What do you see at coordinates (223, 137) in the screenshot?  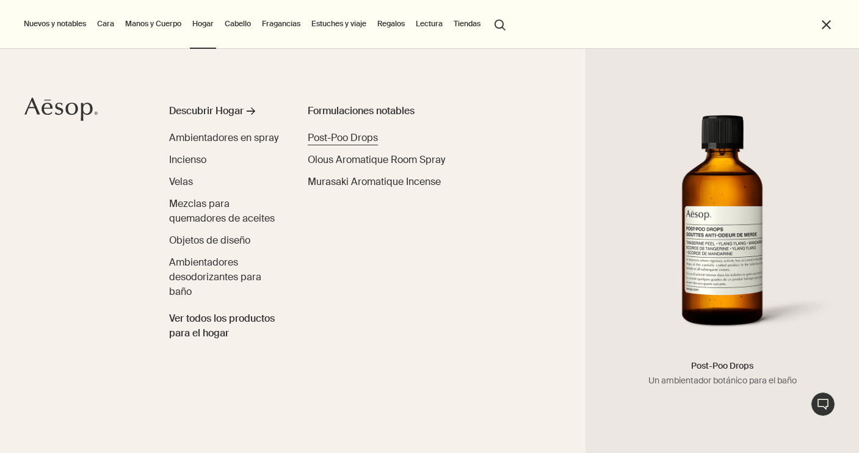 I see `span: Ambientadores en spray` at bounding box center [223, 137].